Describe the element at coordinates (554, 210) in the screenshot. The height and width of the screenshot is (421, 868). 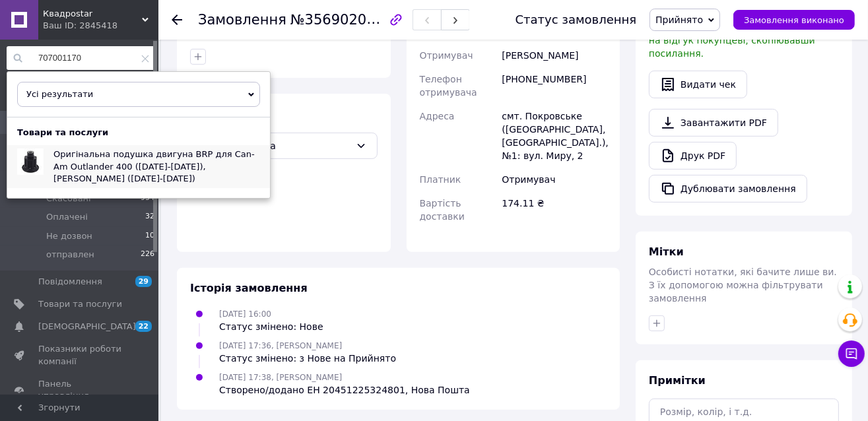
I see `div: 174.11 ₴` at that location.